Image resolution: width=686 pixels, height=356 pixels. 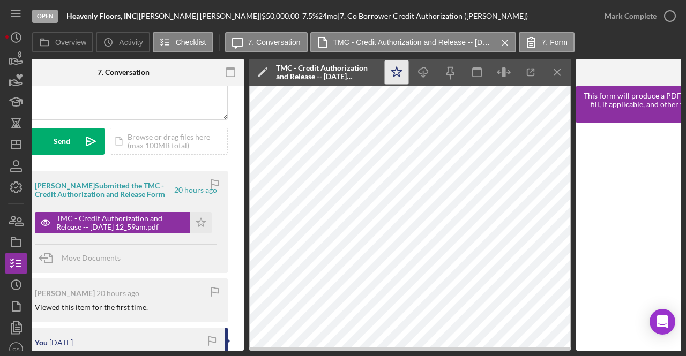 I want to click on div: Open Intercom Messenger, so click(x=662, y=322).